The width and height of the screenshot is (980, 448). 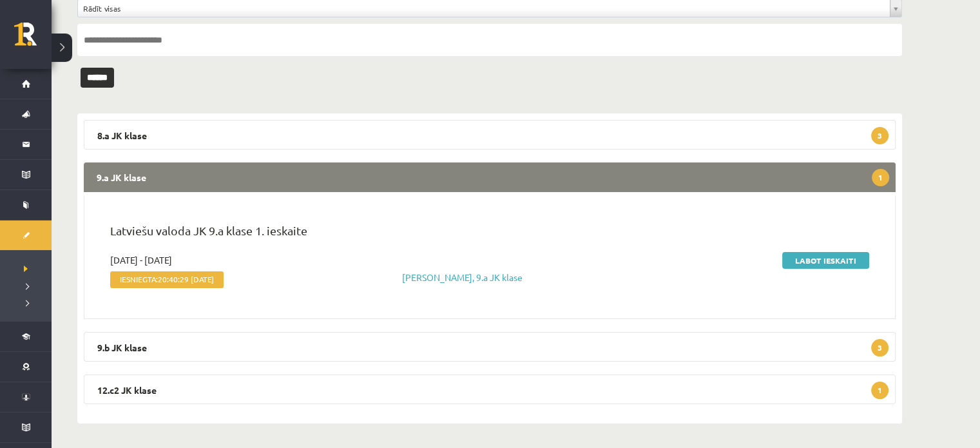 I want to click on p: Latviešu valoda JK 9.a klase 1. ieskaite, so click(x=490, y=233).